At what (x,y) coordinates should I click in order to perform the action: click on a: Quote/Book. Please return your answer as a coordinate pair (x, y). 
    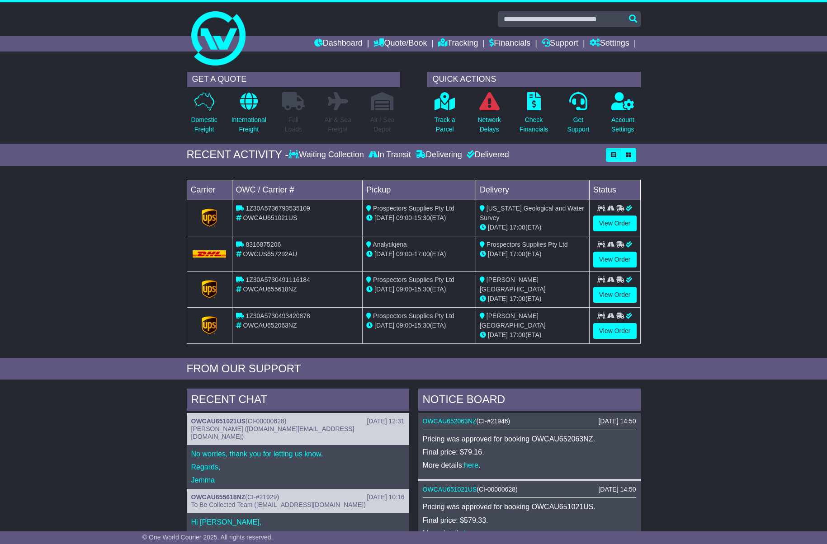
    Looking at the image, I should click on (400, 44).